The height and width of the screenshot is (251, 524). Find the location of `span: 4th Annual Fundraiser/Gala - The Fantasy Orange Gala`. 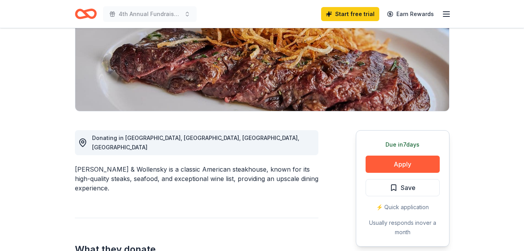

span: 4th Annual Fundraiser/Gala - The Fantasy Orange Gala is located at coordinates (150, 14).